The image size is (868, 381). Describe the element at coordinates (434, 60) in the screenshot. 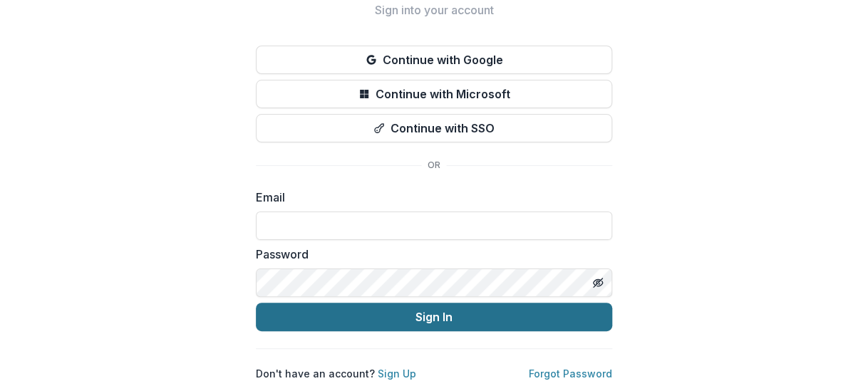

I see `button: Continue with Google` at that location.